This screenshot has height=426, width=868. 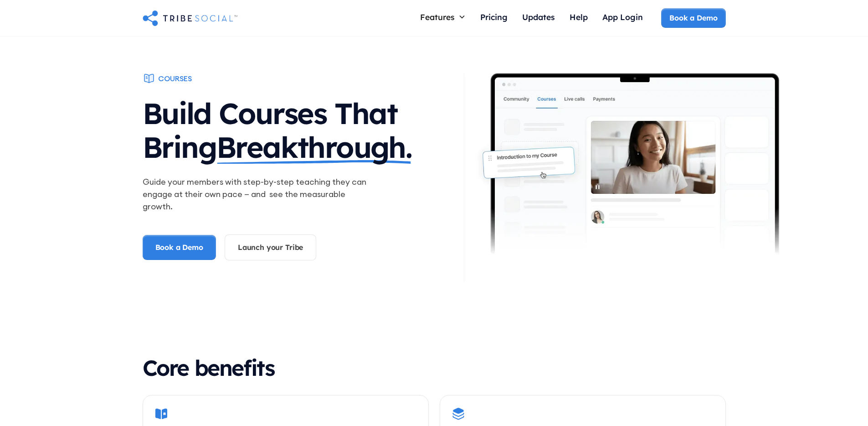 I want to click on span: Breakthrough., so click(x=314, y=147).